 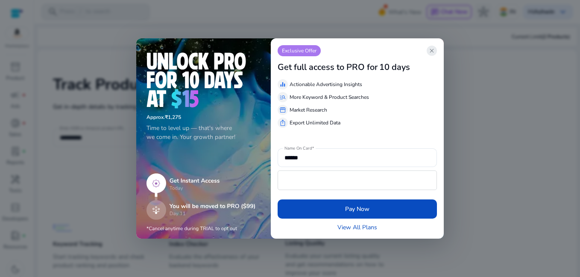 I want to click on span: storefront, so click(x=283, y=110).